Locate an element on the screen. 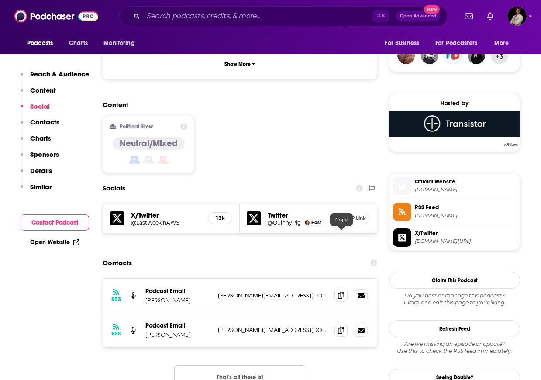  a: Charts is located at coordinates (78, 43).